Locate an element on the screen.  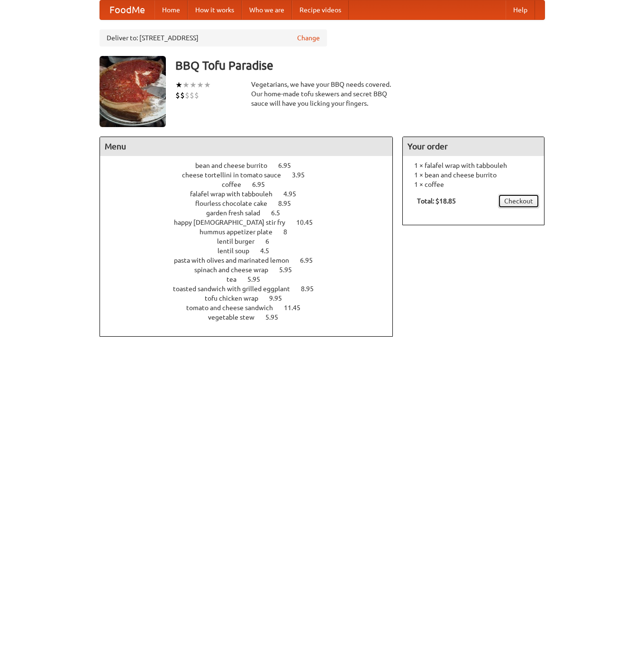
a: cheese tortellini in tomato sauce 3.95 is located at coordinates (252, 175).